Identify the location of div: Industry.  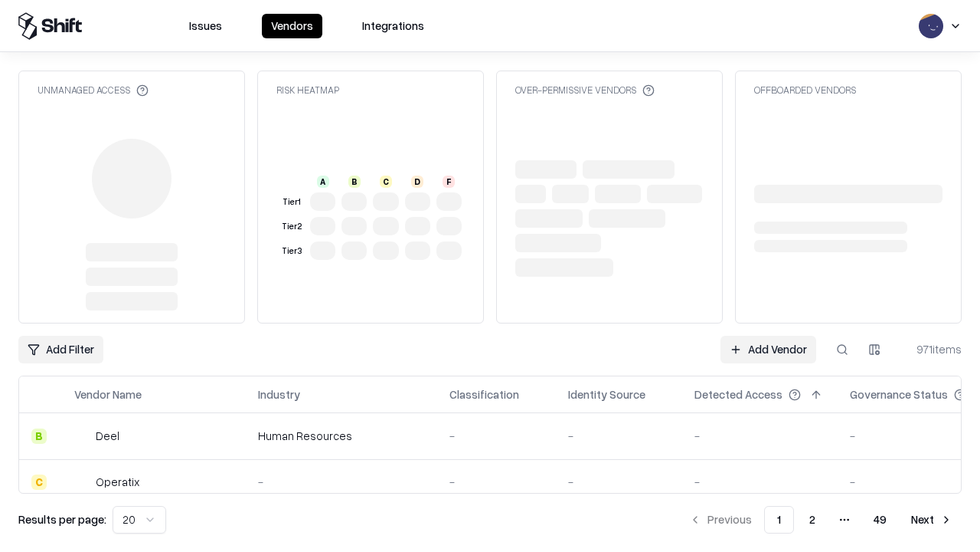
(278, 394).